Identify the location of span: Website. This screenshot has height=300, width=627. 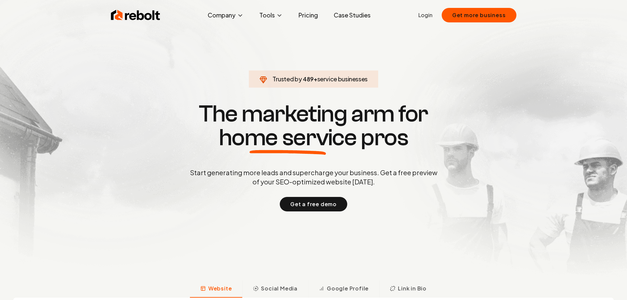
(220, 288).